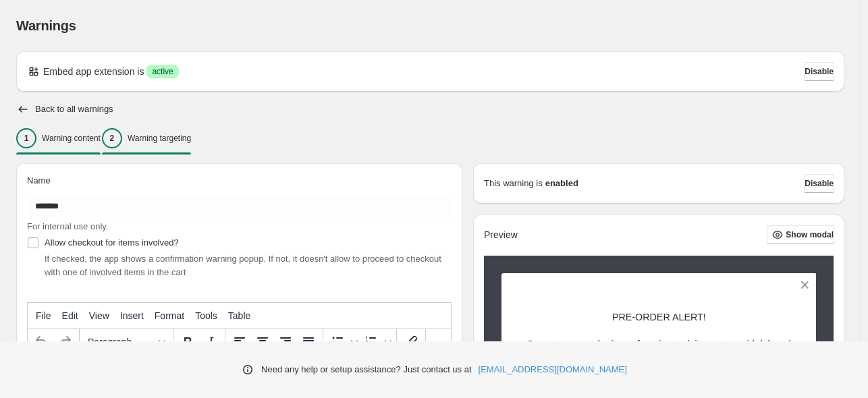 The width and height of the screenshot is (868, 398). I want to click on span: If checked, the app shows a confirmation warning popup. If not, it doesn't allow to proceed to ch..., so click(243, 265).